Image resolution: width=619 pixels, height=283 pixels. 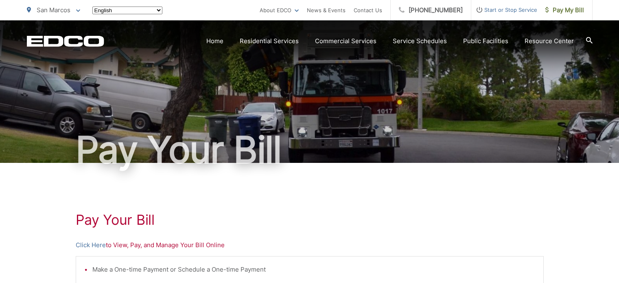 I want to click on a: Residential Services, so click(x=269, y=41).